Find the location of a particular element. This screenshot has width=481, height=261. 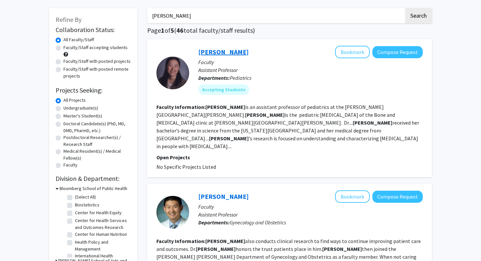

label: Faculty/Staff accepting students is located at coordinates (96, 47).